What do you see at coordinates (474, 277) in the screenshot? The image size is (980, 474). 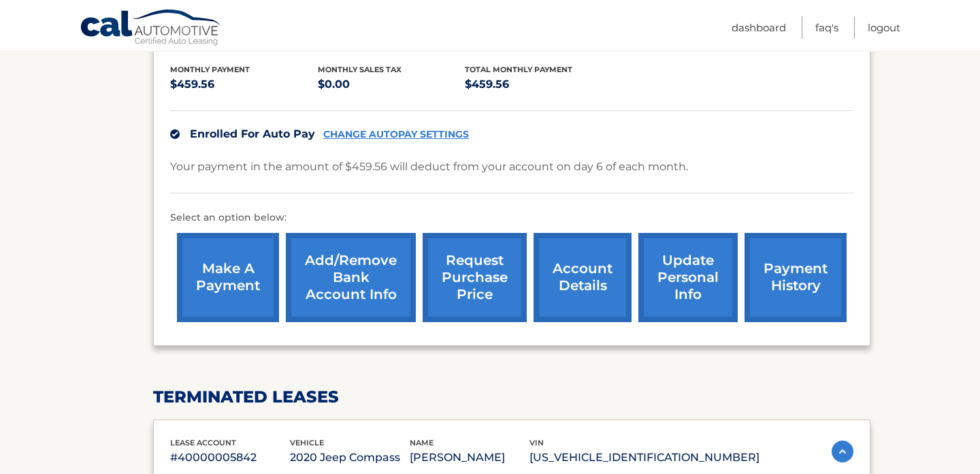 I see `a: request purchase price` at bounding box center [474, 277].